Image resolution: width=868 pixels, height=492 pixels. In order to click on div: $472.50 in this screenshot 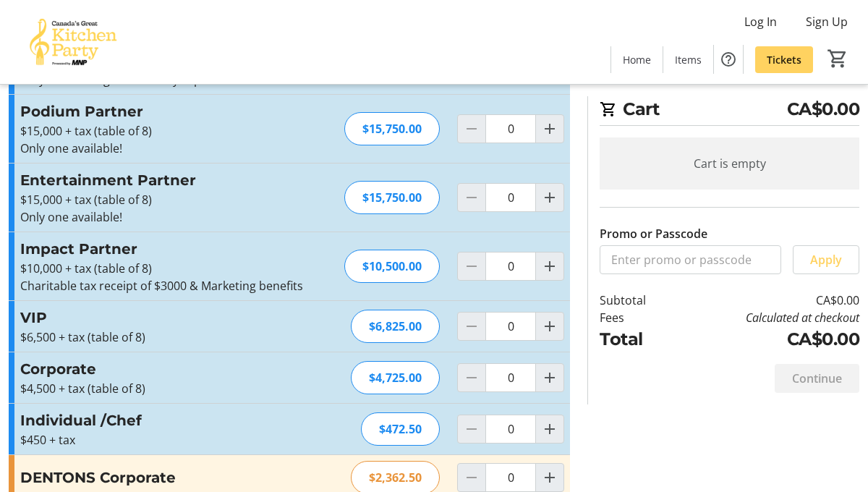, I will do `click(400, 429)`.